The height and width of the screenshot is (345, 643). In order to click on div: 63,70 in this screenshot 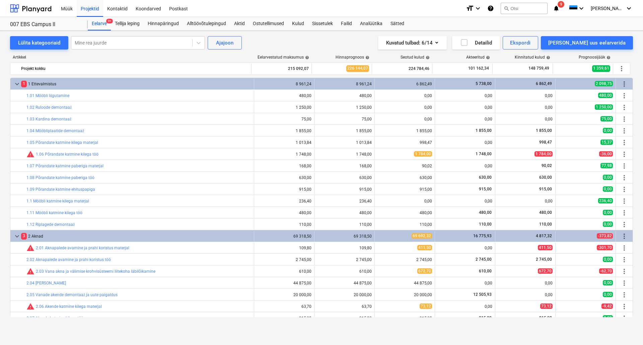, I will do `click(284, 307)`.